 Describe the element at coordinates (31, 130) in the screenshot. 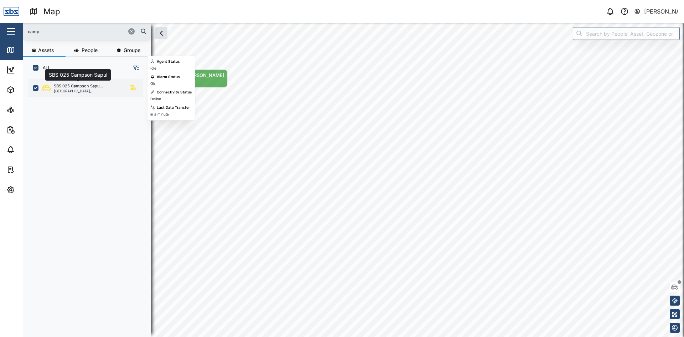

I see `div: Reports` at that location.